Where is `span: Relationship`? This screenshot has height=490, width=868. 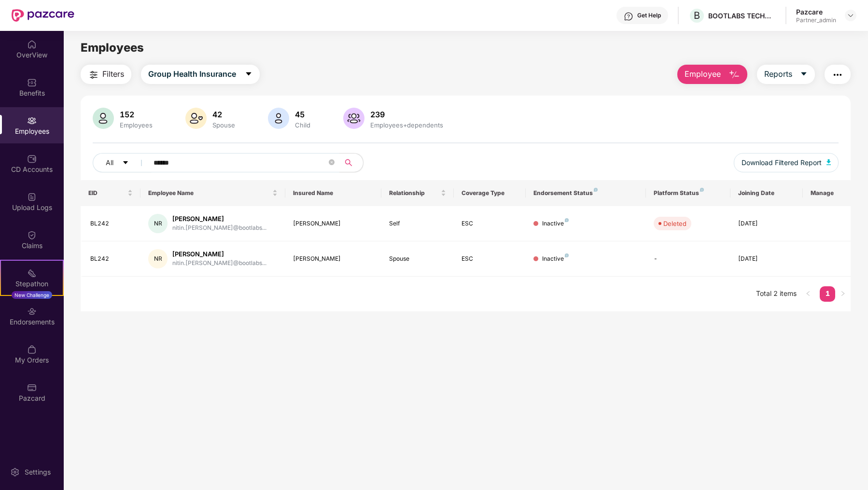
span: Relationship is located at coordinates (414, 193).